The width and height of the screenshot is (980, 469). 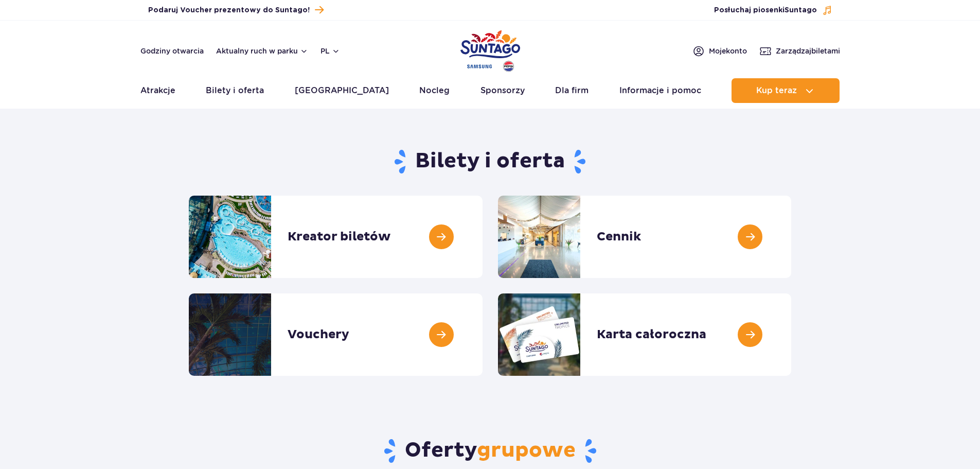 I want to click on a: Sponsorzy, so click(x=503, y=91).